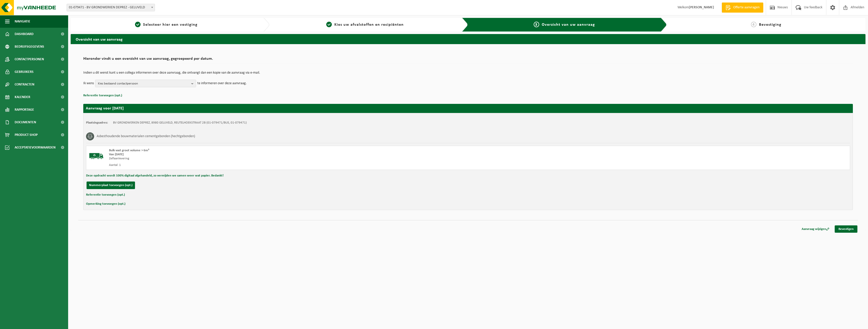  I want to click on a: 2Kies uw afvalstoffen en recipiënten, so click(365, 25).